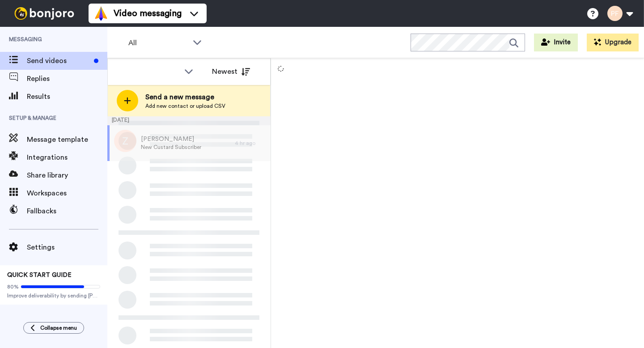 This screenshot has height=348, width=644. Describe the element at coordinates (185, 106) in the screenshot. I see `span: Add new contact or upload CSV` at that location.